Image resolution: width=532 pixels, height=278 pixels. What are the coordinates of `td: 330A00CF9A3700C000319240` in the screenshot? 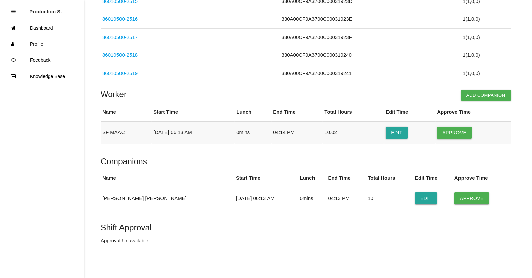 It's located at (370, 55).